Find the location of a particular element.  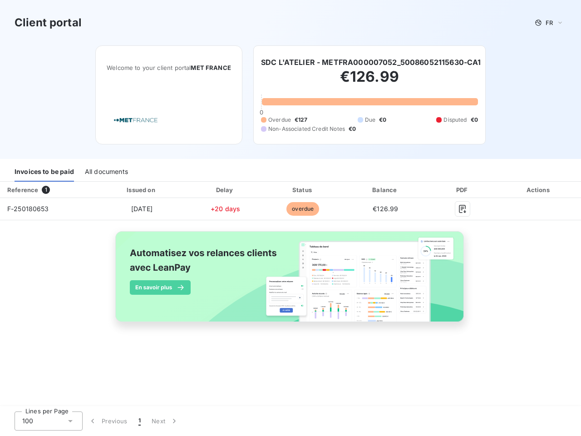

span: €127 is located at coordinates (301, 120).